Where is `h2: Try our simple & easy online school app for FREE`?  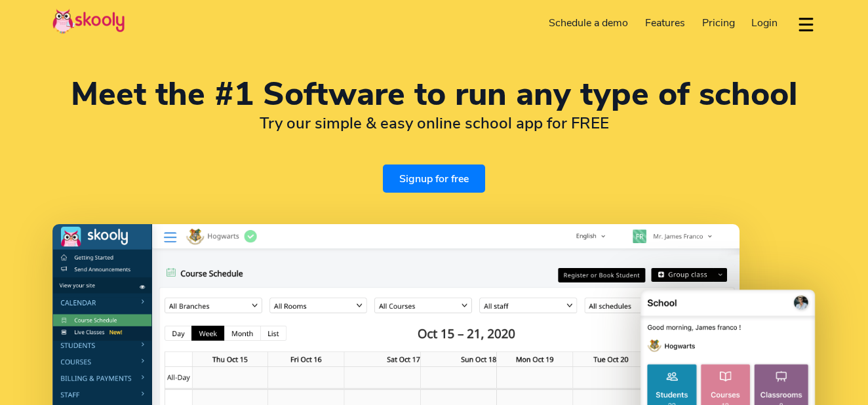 h2: Try our simple & easy online school app for FREE is located at coordinates (434, 123).